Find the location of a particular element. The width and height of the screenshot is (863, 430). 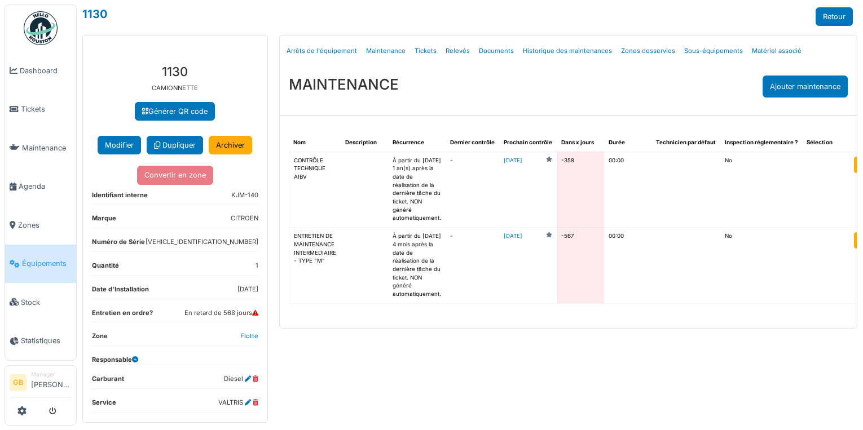

a: Dupliquer is located at coordinates (175, 145).